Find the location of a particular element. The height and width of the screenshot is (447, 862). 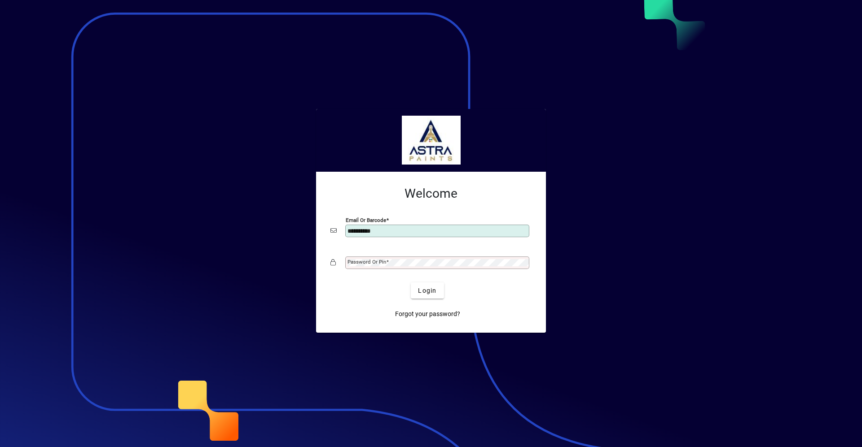

h2: Welcome is located at coordinates (431, 194).